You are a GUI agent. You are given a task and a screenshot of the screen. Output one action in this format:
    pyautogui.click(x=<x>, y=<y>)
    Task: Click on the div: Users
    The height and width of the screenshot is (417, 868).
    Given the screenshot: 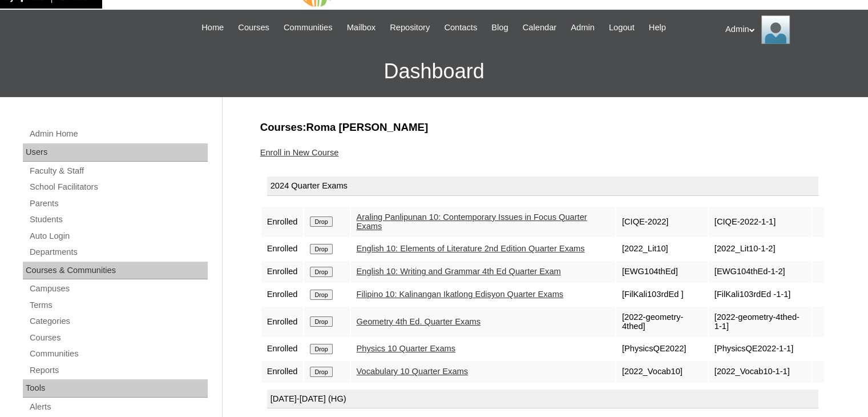 What is the action you would take?
    pyautogui.click(x=116, y=152)
    